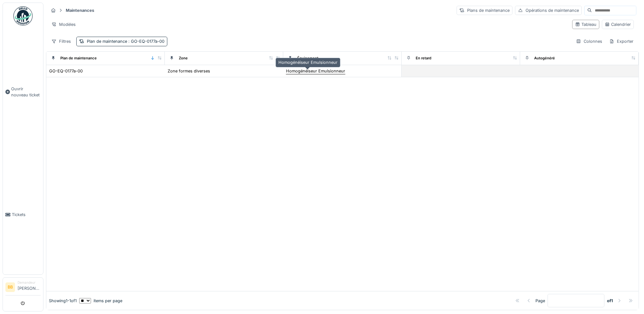  What do you see at coordinates (26, 215) in the screenshot?
I see `span: Tickets` at bounding box center [26, 215].